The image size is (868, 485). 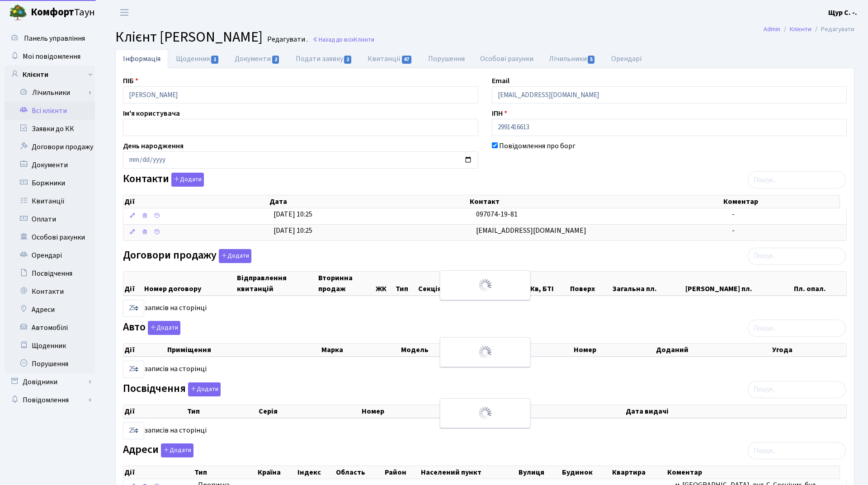 What do you see at coordinates (276, 284) in the screenshot?
I see `th: Відправлення квитанцій` at bounding box center [276, 284].